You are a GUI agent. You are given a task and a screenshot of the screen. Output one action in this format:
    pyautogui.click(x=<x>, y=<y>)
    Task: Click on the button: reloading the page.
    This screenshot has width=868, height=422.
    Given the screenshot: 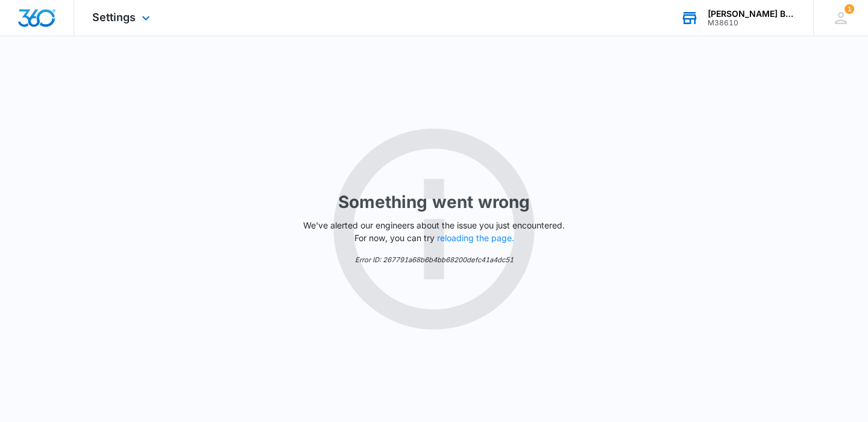 What is the action you would take?
    pyautogui.click(x=476, y=238)
    